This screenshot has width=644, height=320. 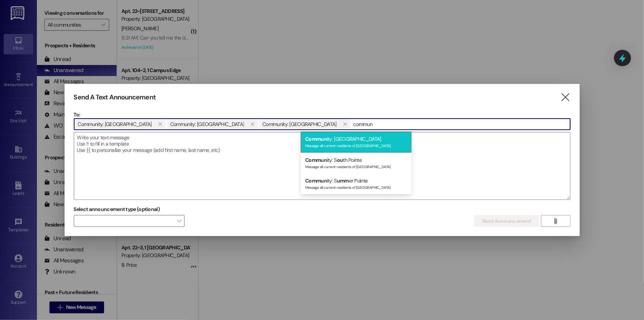 What do you see at coordinates (356, 163) in the screenshot?
I see `div: ity: S th Pointe` at bounding box center [356, 163].